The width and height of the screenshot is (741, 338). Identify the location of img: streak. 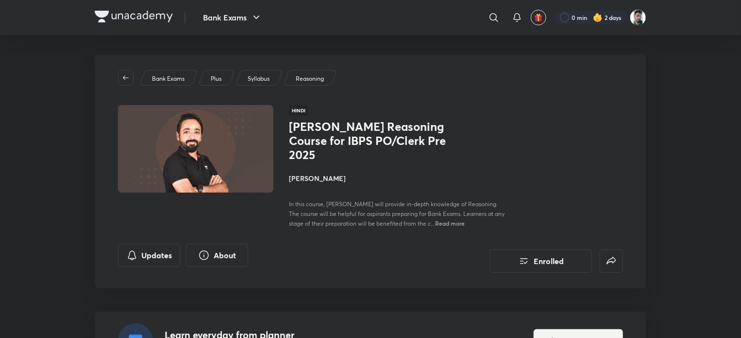
(598, 17).